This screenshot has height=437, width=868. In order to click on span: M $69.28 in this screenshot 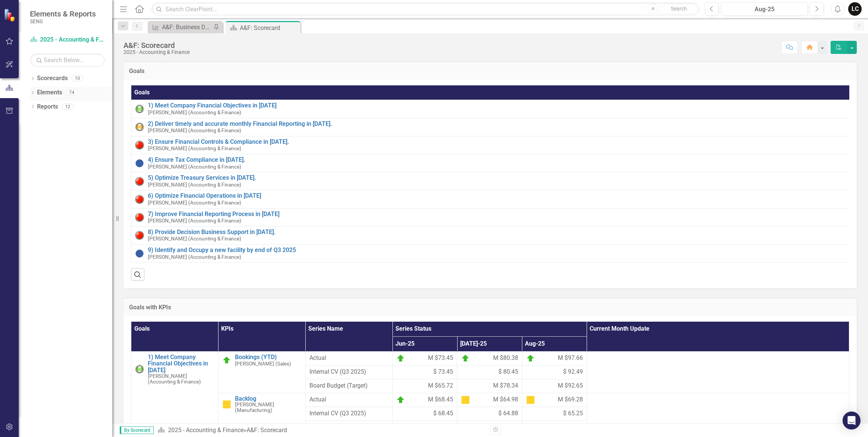, I will do `click(570, 400)`.